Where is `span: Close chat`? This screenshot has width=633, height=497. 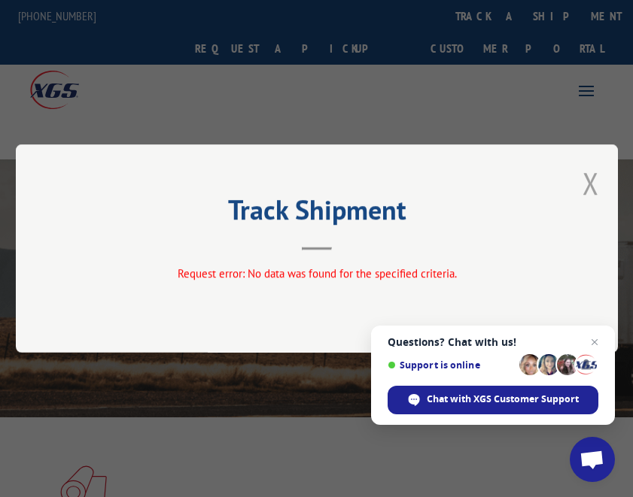
span: Close chat is located at coordinates (594, 342).